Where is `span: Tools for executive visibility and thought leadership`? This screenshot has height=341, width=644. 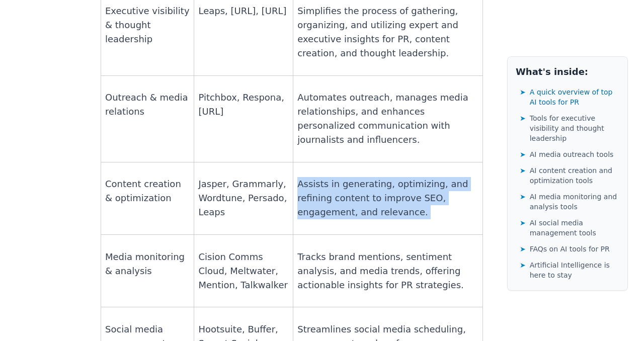 span: Tools for executive visibility and thought leadership is located at coordinates (575, 128).